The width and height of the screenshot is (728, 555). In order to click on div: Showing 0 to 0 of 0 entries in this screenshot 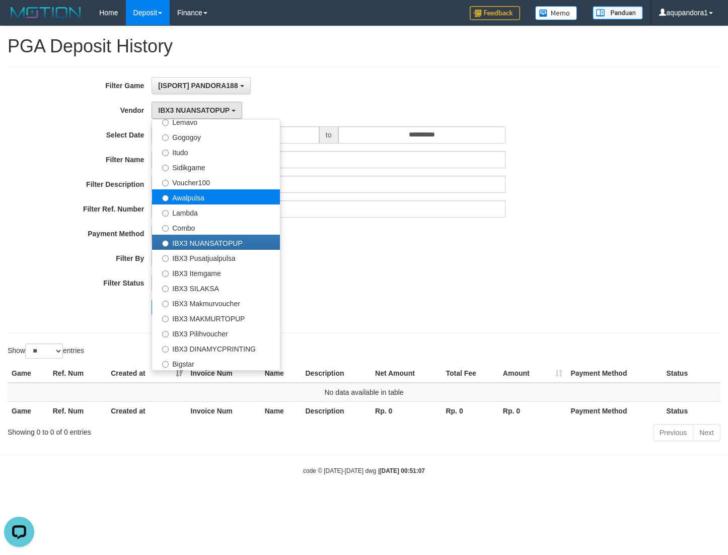, I will do `click(152, 430)`.